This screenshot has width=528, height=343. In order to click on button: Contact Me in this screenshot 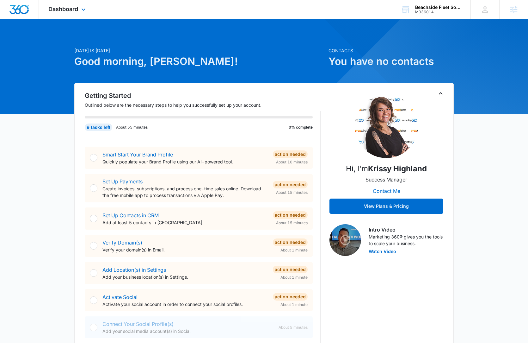, I will do `click(387, 191)`.